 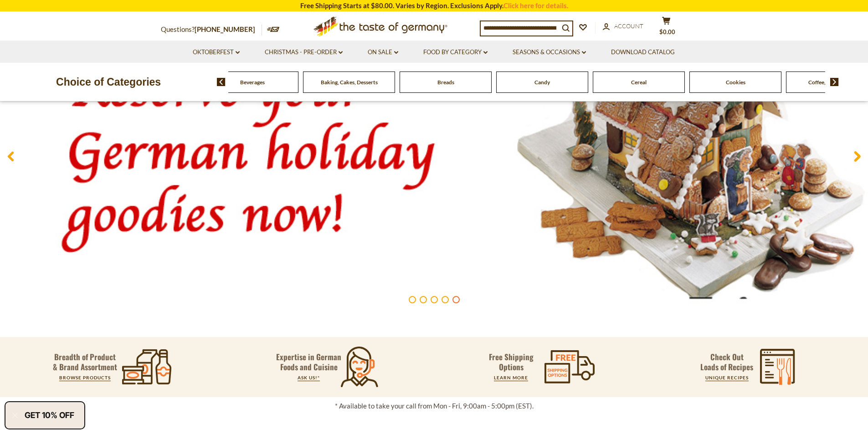 What do you see at coordinates (832, 82) in the screenshot?
I see `span: Coffee, Cocoa & Tea` at bounding box center [832, 82].